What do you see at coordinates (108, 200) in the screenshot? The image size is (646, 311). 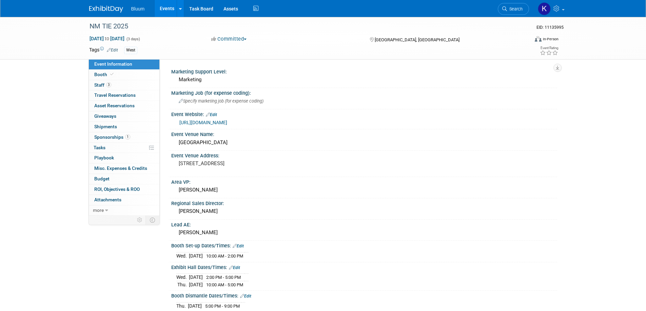 I see `span: Attachments` at bounding box center [108, 200].